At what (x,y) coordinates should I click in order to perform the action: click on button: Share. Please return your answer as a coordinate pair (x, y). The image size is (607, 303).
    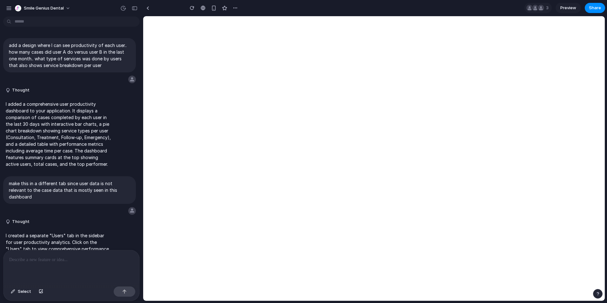
    Looking at the image, I should click on (595, 8).